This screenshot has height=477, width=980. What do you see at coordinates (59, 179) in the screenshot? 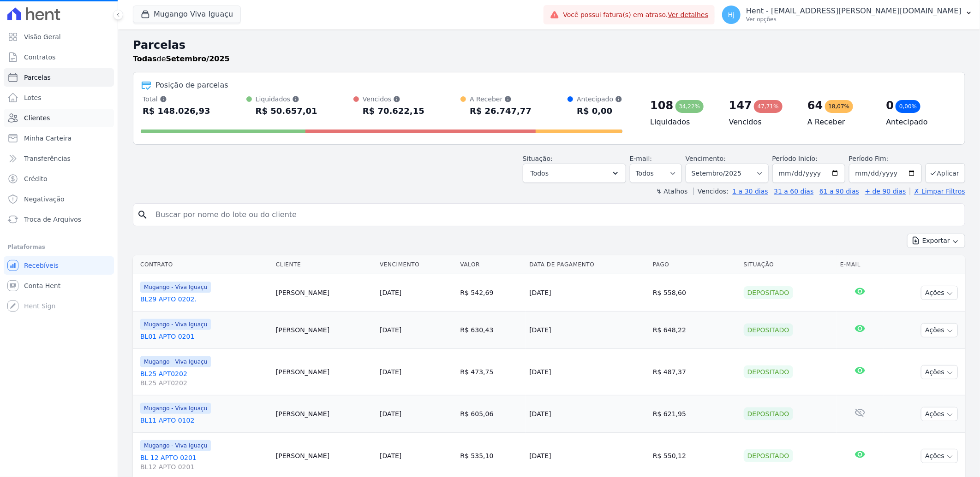
I see `a: Crédito` at bounding box center [59, 179].